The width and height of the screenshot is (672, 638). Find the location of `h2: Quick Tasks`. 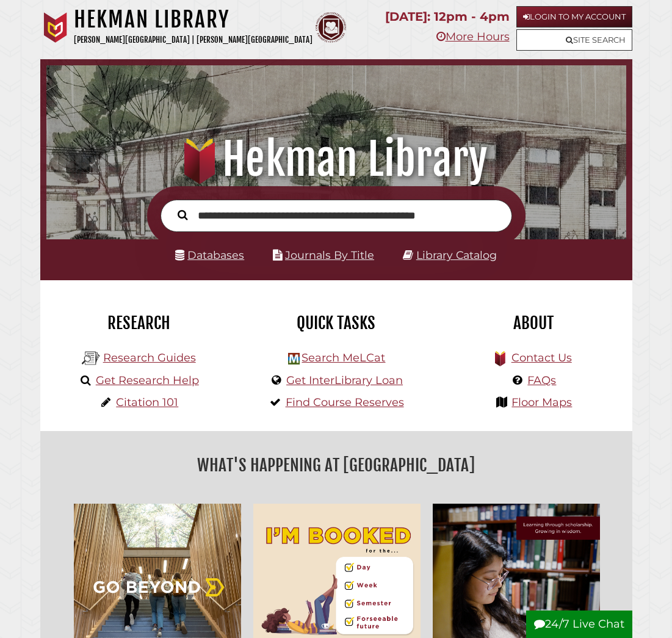

h2: Quick Tasks is located at coordinates (336, 323).